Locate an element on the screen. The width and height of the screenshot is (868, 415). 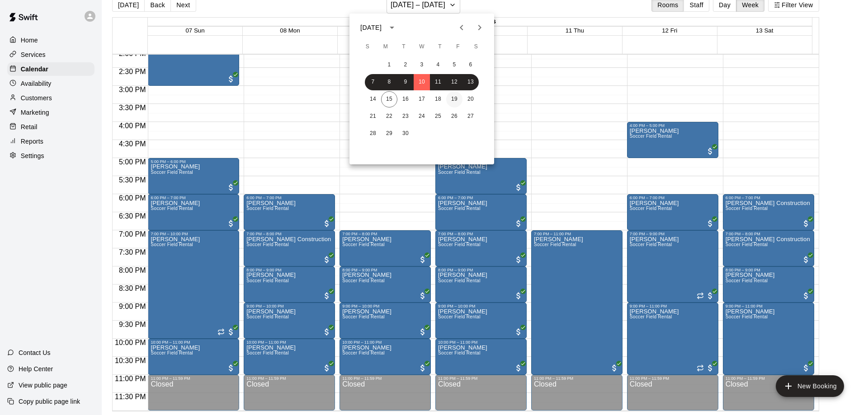
button: 27 is located at coordinates (471, 117).